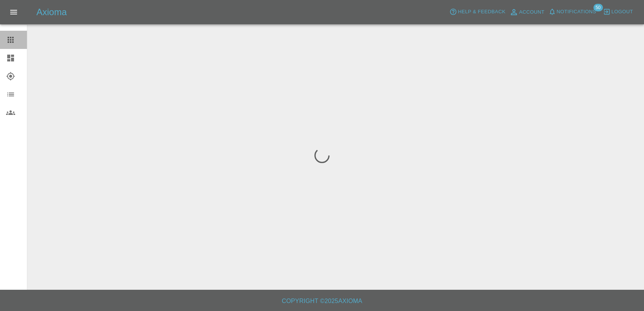  I want to click on h5: Axioma, so click(52, 12).